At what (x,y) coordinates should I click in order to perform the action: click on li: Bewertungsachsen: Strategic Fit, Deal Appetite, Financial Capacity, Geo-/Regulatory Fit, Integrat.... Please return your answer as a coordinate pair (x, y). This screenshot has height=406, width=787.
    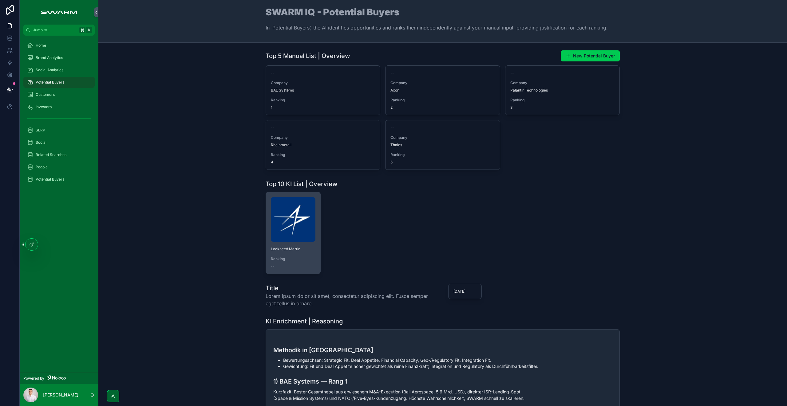
    Looking at the image, I should click on (448, 361).